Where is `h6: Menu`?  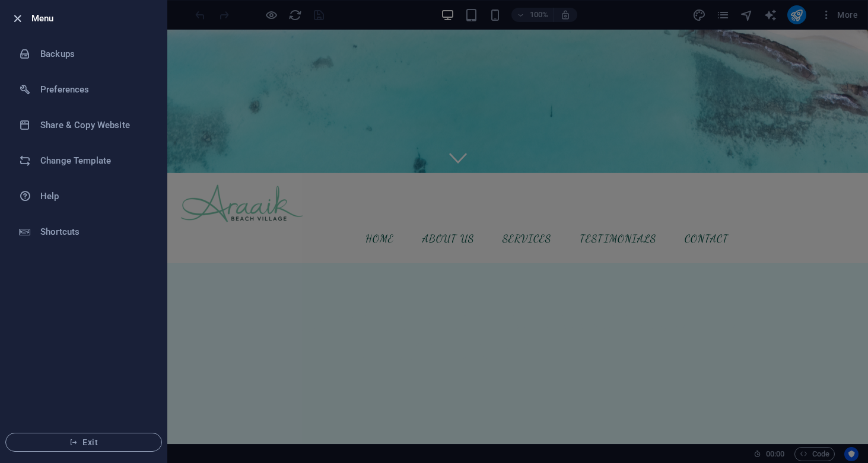
h6: Menu is located at coordinates (95, 18).